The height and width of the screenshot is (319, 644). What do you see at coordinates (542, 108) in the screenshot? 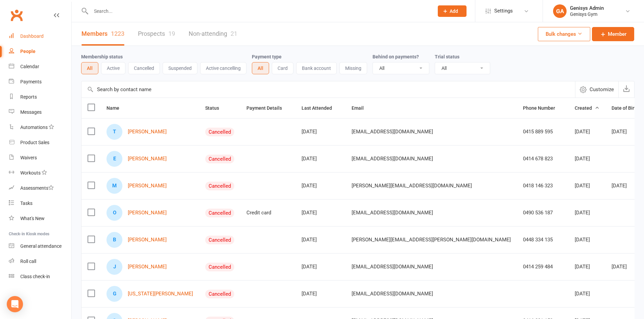
I see `span: Phone Number` at bounding box center [542, 108].